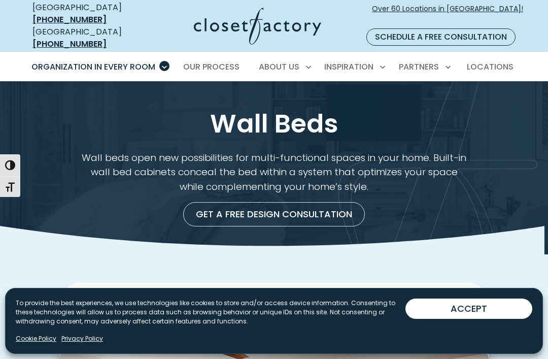 Image resolution: width=548 pixels, height=359 pixels. I want to click on button: ACCEPT, so click(469, 308).